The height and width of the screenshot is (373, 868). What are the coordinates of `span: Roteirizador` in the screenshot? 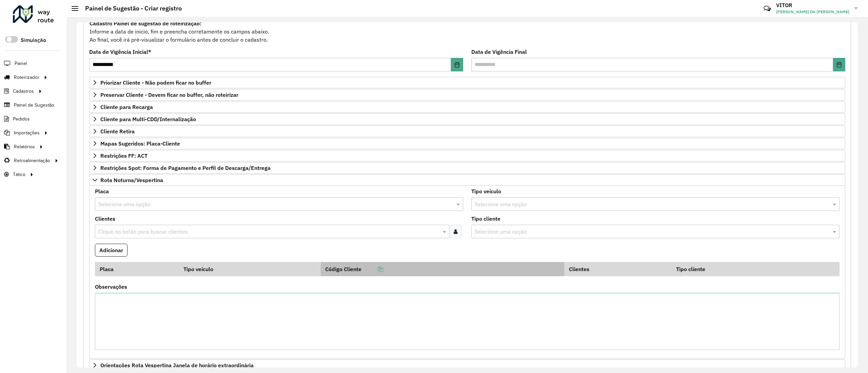 It's located at (26, 77).